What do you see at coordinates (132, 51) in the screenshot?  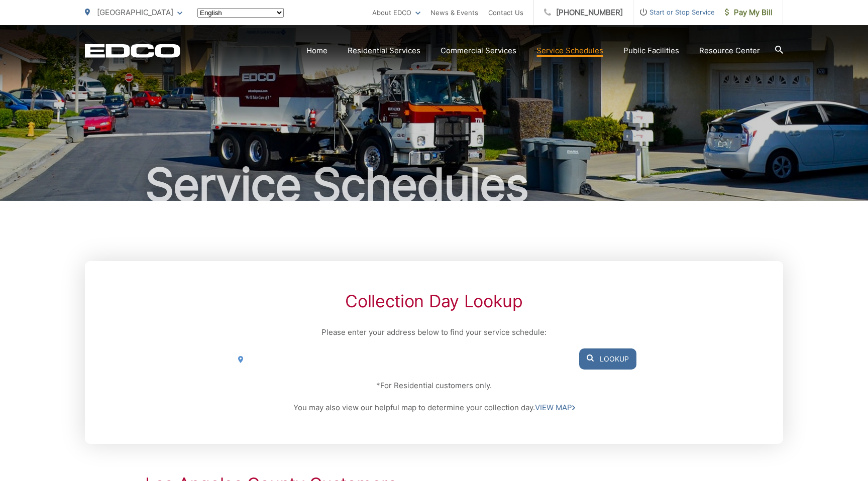 I see `a: EDCD logo. Return to the homepage.` at bounding box center [132, 51].